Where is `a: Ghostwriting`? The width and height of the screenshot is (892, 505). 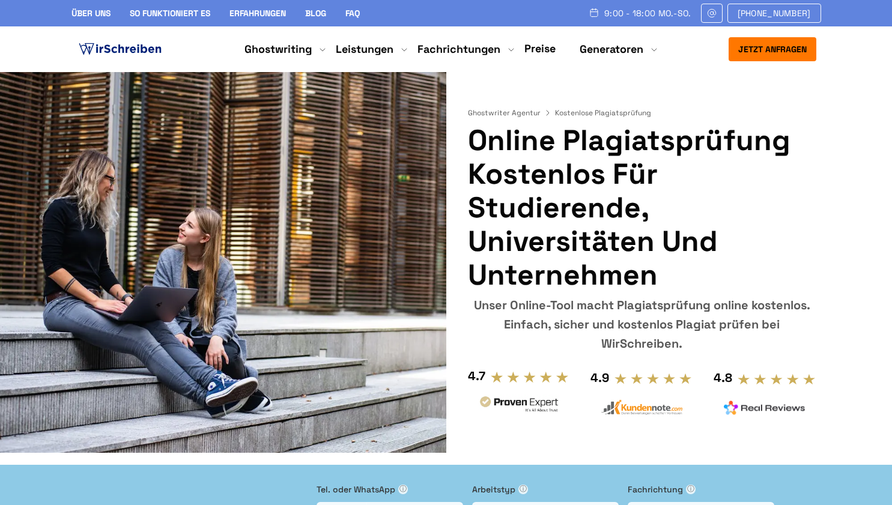 a: Ghostwriting is located at coordinates (278, 49).